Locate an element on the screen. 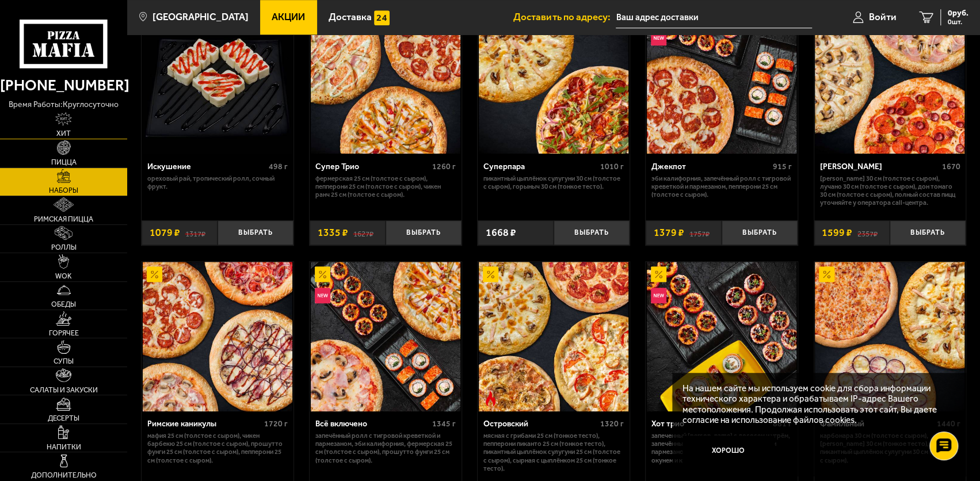  span: 1720 г is located at coordinates (276, 423).